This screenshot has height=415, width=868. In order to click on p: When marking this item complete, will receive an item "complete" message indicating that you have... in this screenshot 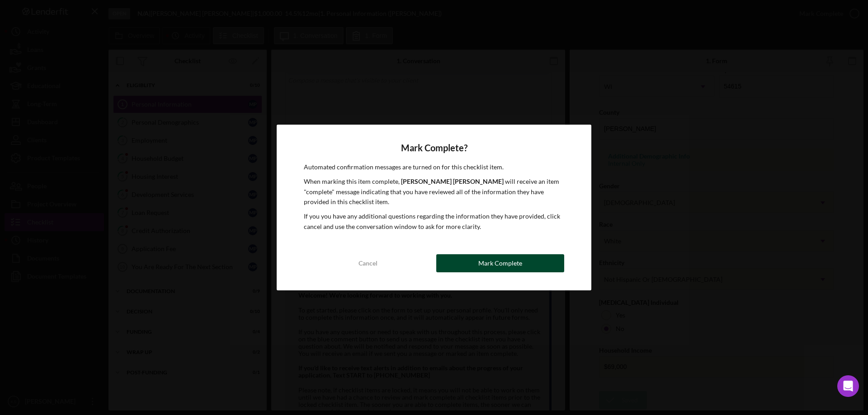, I will do `click(434, 191)`.